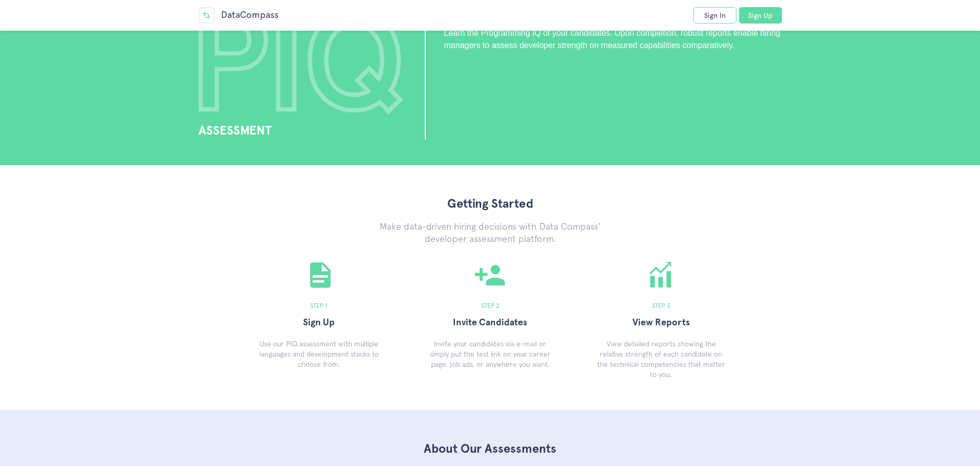 This screenshot has height=466, width=980. Describe the element at coordinates (490, 354) in the screenshot. I see `p: Invite your candidates via e-mail or simply put the test link on your career page, job ads, or an...` at that location.